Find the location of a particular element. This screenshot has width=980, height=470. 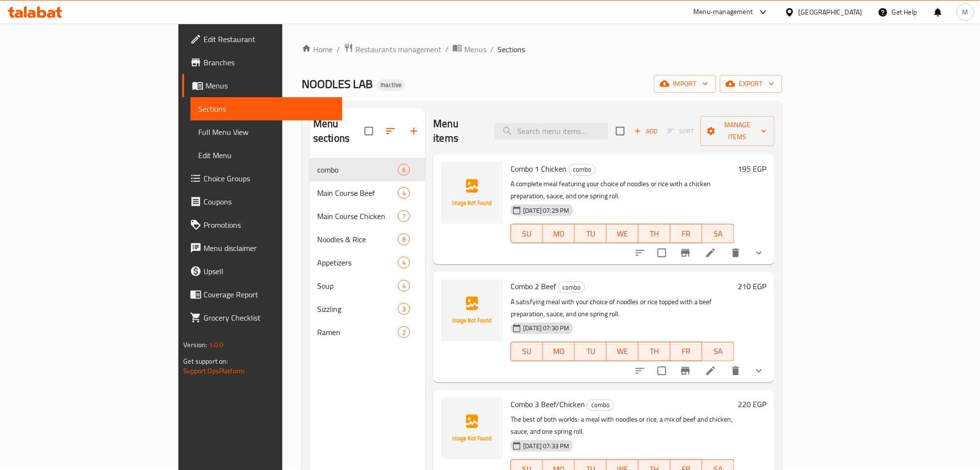

button: MO is located at coordinates (559, 234).